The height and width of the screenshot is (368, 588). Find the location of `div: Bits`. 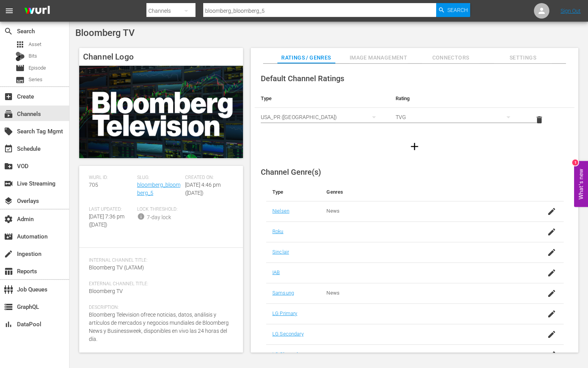

div: Bits is located at coordinates (20, 56).